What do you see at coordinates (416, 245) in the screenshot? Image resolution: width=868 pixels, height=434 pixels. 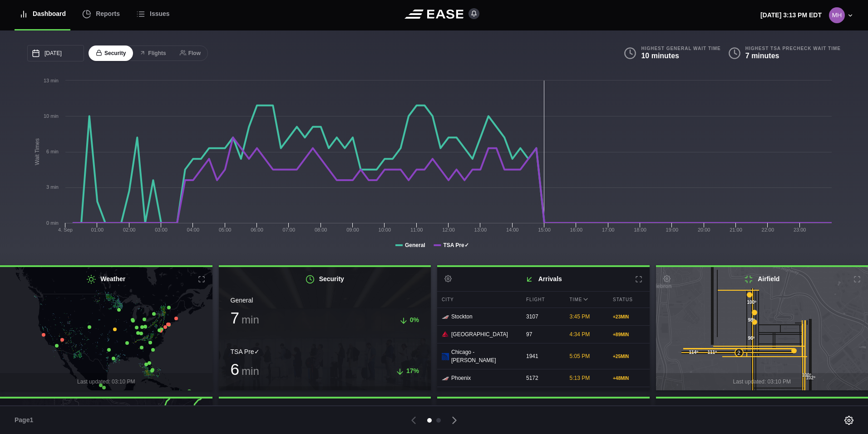 I see `tspan: General` at bounding box center [416, 245].